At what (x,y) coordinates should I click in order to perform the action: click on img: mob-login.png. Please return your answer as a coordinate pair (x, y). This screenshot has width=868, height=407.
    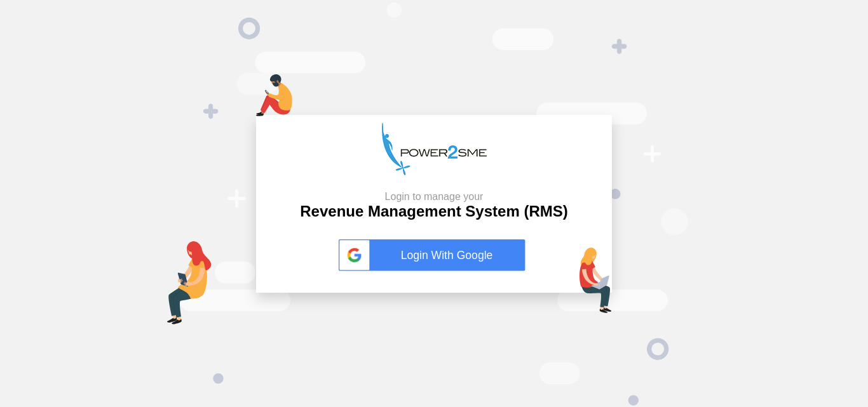
    Looking at the image, I should click on (273, 96).